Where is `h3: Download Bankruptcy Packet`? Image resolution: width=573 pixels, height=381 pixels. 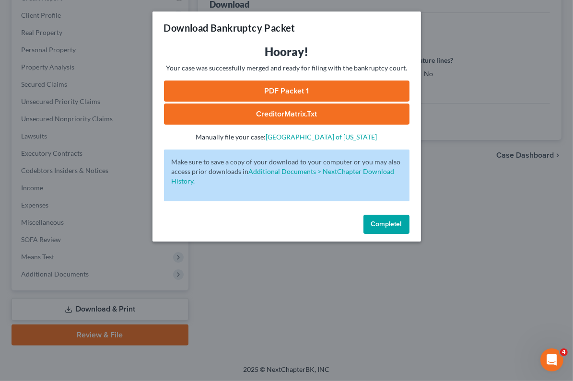 h3: Download Bankruptcy Packet is located at coordinates (230, 28).